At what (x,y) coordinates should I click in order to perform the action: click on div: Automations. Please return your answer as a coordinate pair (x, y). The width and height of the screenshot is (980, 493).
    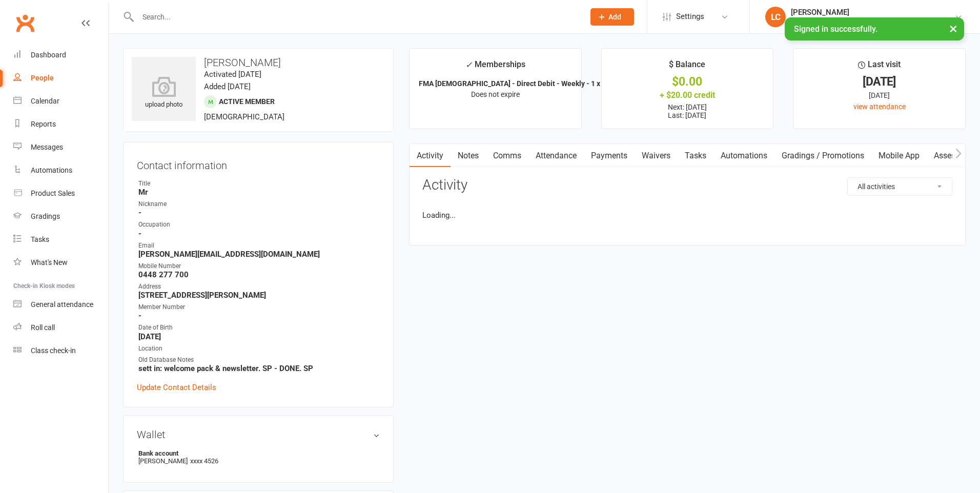
    Looking at the image, I should click on (51, 170).